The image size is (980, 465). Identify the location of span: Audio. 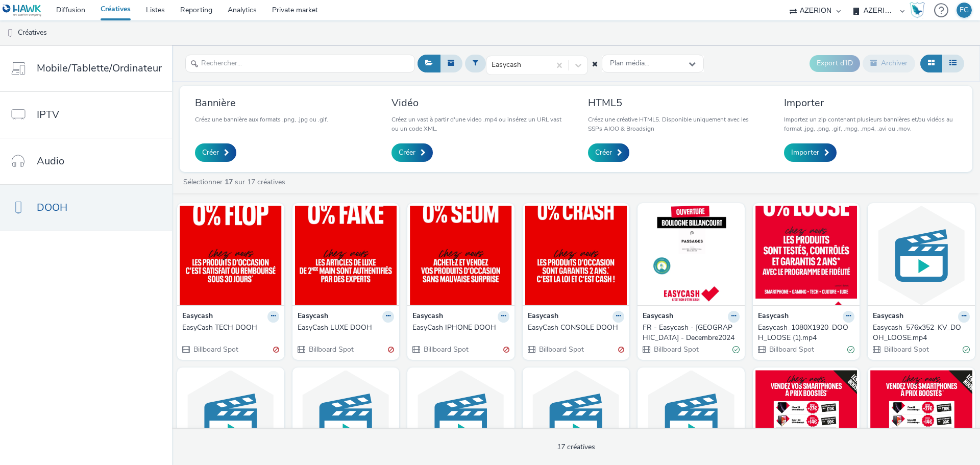
(50, 161).